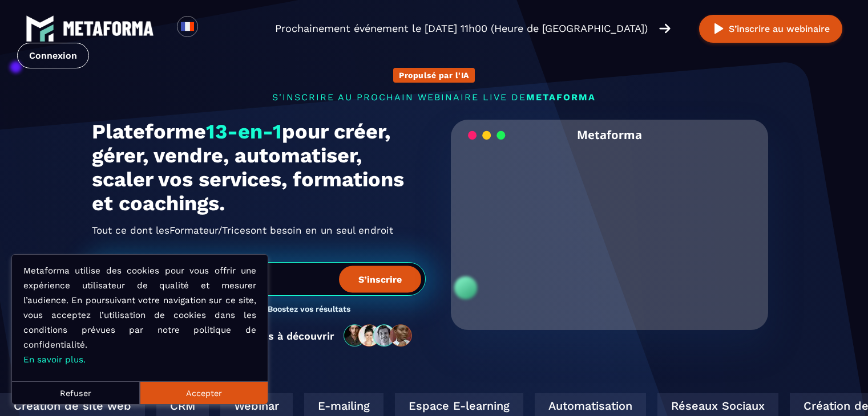 This screenshot has width=868, height=416. I want to click on button: Accepter, so click(204, 393).